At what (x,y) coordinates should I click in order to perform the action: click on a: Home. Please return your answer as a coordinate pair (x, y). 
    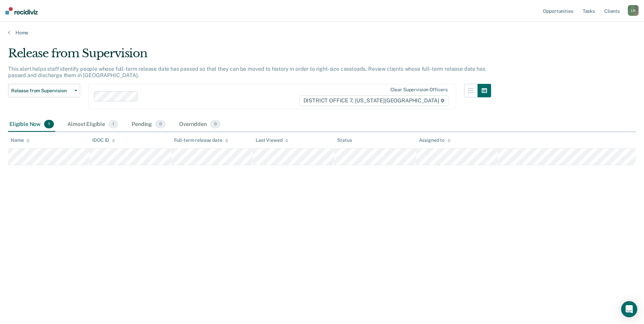
    Looking at the image, I should click on (322, 33).